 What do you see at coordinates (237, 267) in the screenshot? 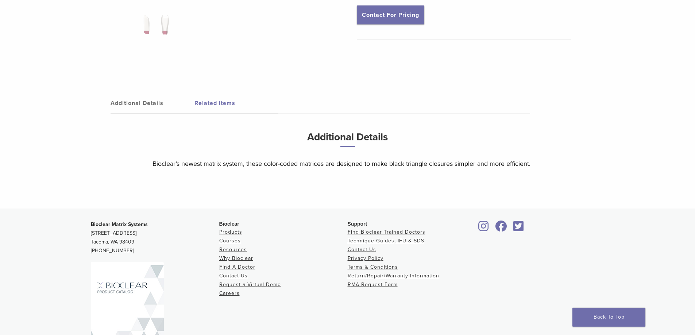
I see `a: Find A Doctor` at bounding box center [237, 267].